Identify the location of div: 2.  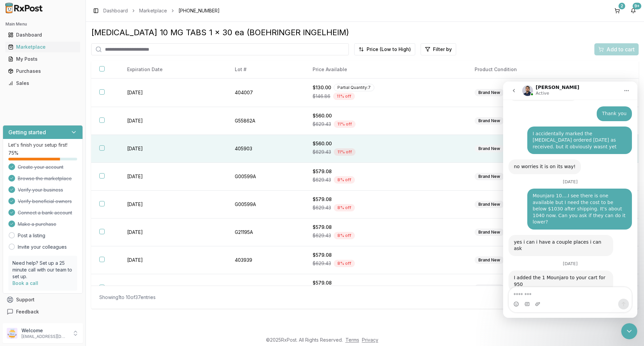
(622, 6).